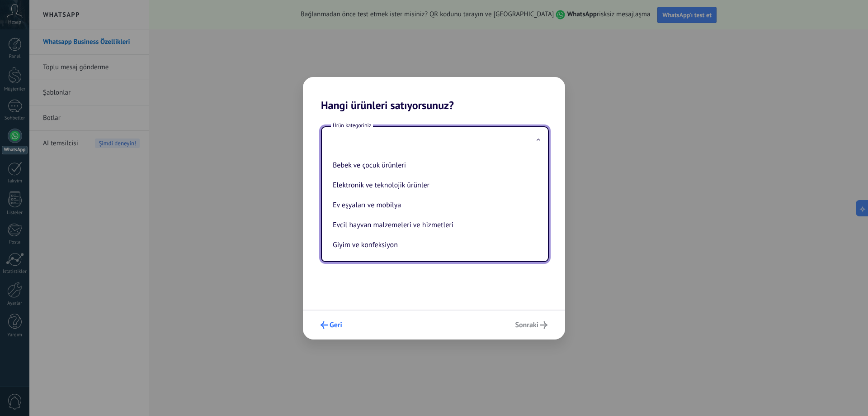 The width and height of the screenshot is (868, 416). I want to click on li: Giyim ve konfeksiyon, so click(433, 245).